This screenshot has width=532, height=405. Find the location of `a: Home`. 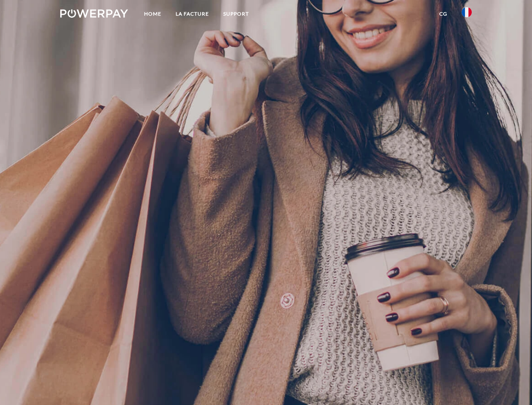

a: Home is located at coordinates (152, 14).